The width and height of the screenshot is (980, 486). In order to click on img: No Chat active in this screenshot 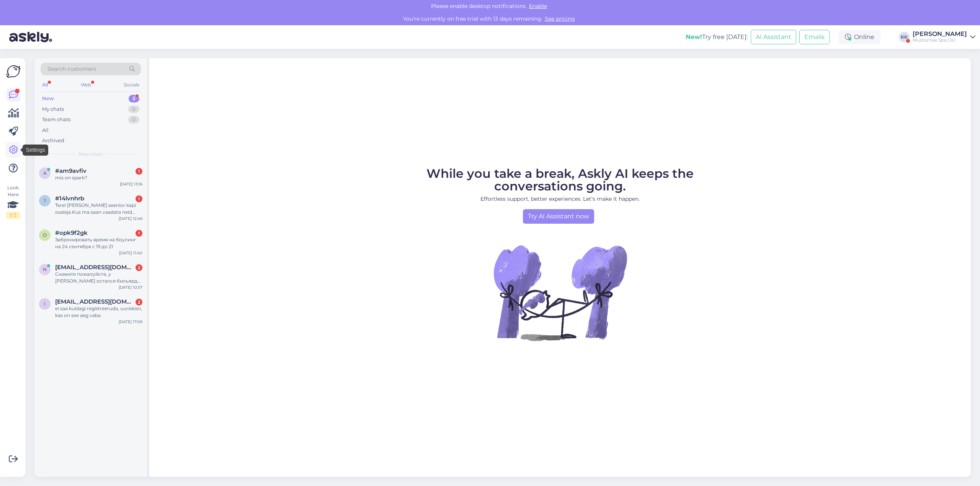, I will do `click(560, 292)`.